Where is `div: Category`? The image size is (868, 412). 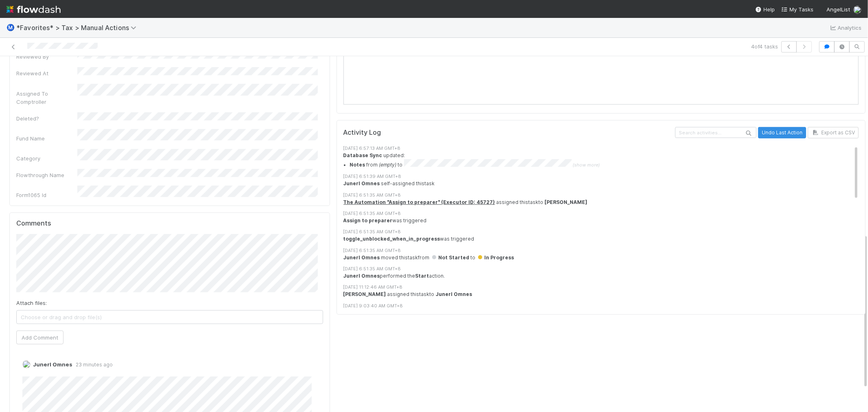
div: Category is located at coordinates (47, 159).